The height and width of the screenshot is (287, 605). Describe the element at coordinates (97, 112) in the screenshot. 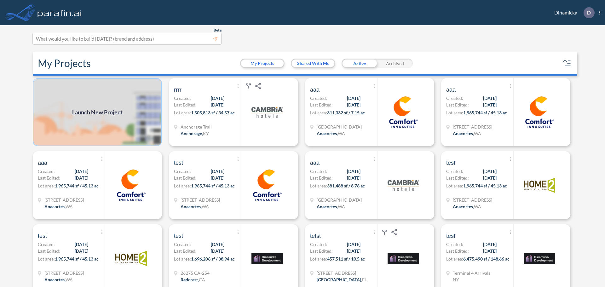

I see `a: Launch New Project` at that location.